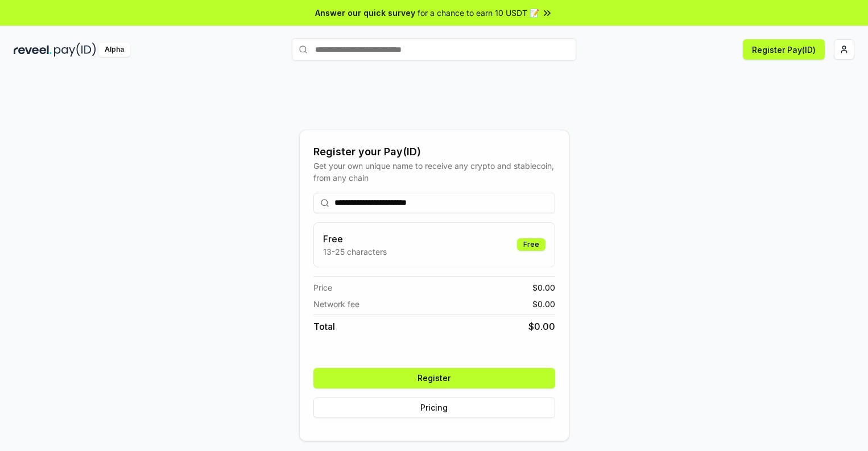 The image size is (868, 451). What do you see at coordinates (337, 303) in the screenshot?
I see `span: Network fee` at bounding box center [337, 303].